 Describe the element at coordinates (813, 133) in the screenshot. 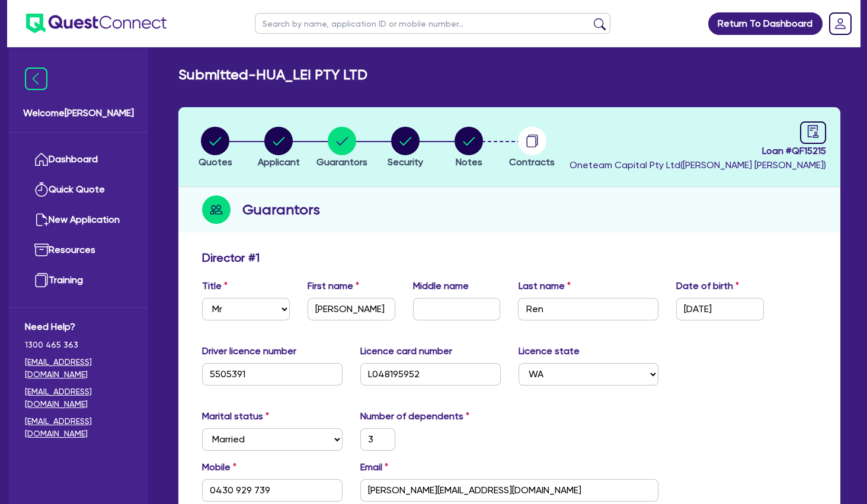

I see `a: audit` at that location.